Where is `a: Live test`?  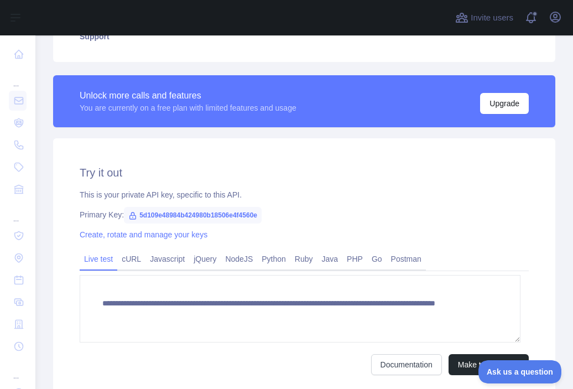 a: Live test is located at coordinates (98, 259).